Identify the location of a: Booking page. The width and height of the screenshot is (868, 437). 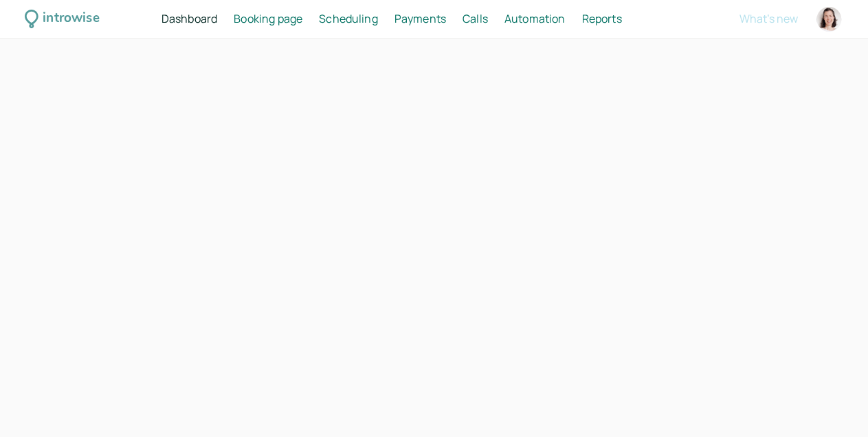
(268, 19).